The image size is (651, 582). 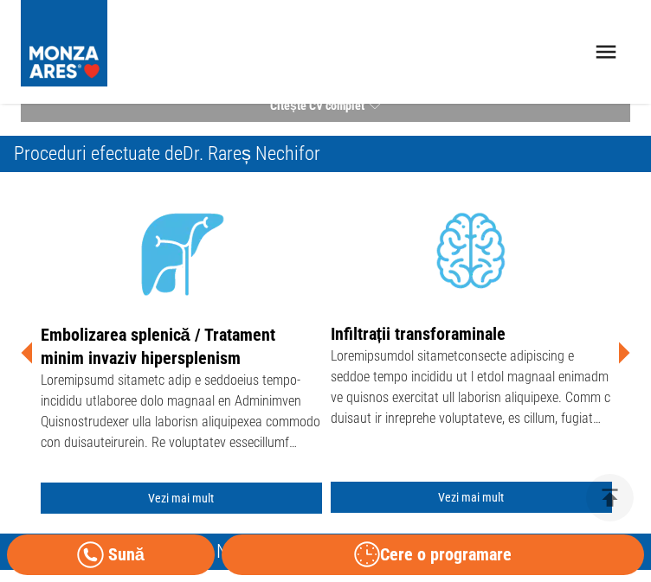 What do you see at coordinates (606, 52) in the screenshot?
I see `button: open drawer` at bounding box center [606, 52].